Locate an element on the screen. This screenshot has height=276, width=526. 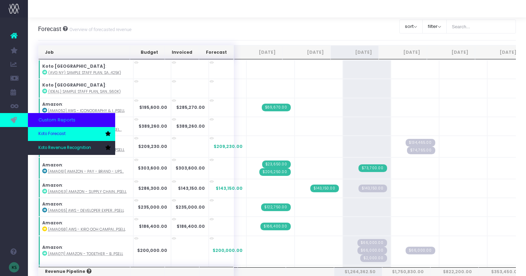
th: Job: activate to sort column ascending is located at coordinates (84, 52).